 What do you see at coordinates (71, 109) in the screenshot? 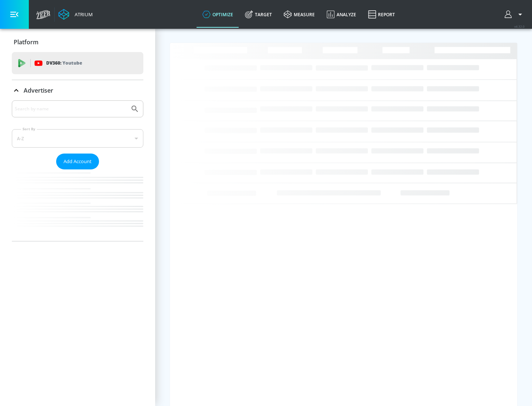
I see `input: Search by name` at bounding box center [71, 109].